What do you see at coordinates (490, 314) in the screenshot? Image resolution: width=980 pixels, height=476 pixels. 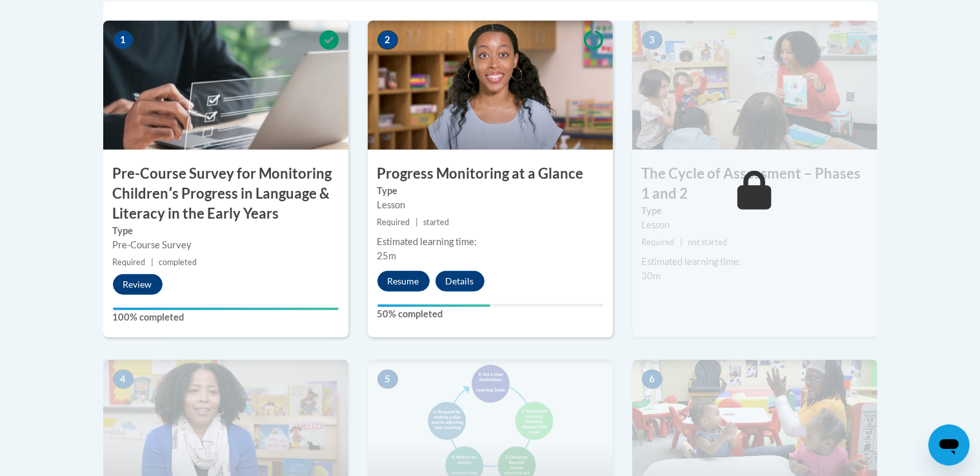 I see `label: 50% completed` at bounding box center [490, 314].